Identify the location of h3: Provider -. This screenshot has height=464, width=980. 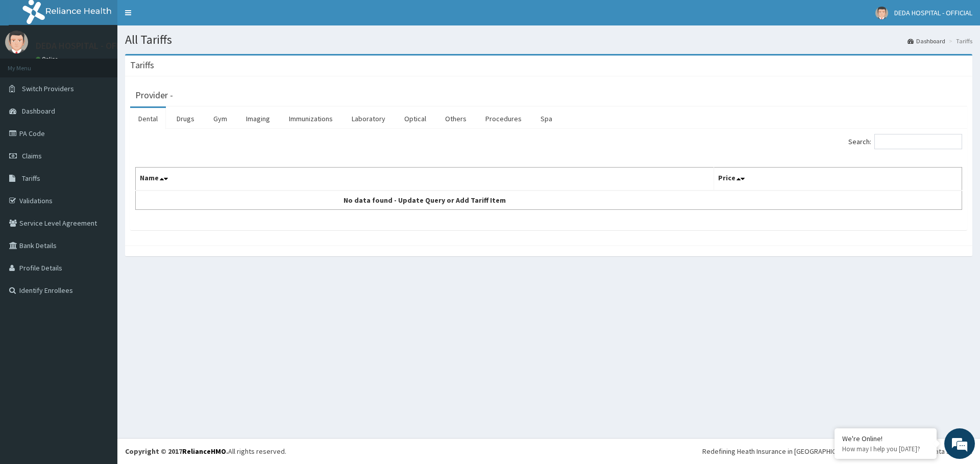
(154, 95).